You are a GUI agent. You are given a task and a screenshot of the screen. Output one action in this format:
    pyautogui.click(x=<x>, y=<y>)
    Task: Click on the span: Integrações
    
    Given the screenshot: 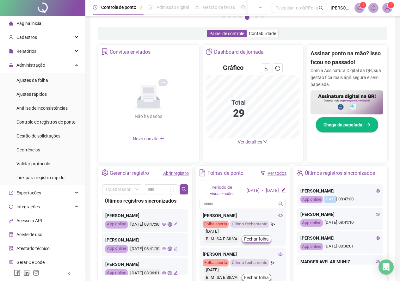 What is the action you would take?
    pyautogui.click(x=28, y=207)
    